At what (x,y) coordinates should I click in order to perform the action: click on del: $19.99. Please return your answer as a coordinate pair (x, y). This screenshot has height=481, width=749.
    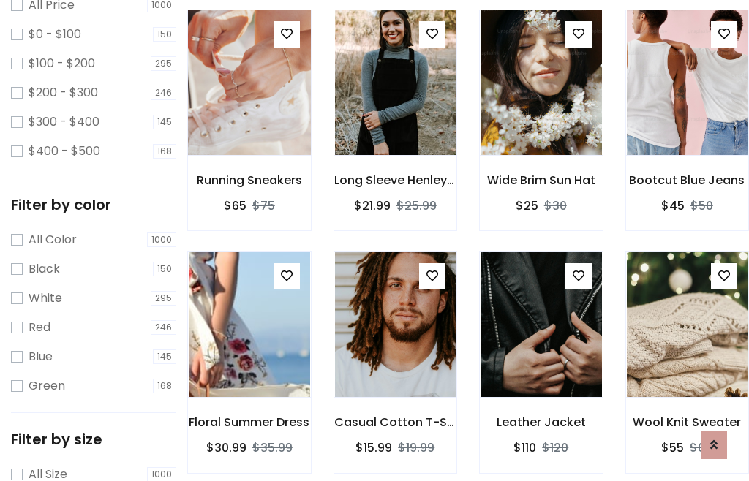
    Looking at the image, I should click on (416, 448).